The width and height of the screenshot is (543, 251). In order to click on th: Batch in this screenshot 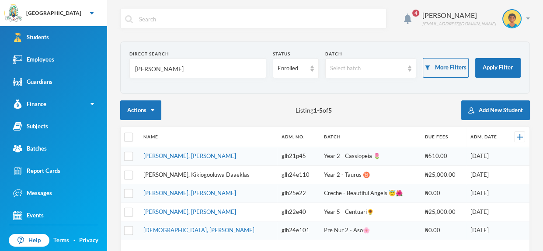, I will do `click(370, 137)`.